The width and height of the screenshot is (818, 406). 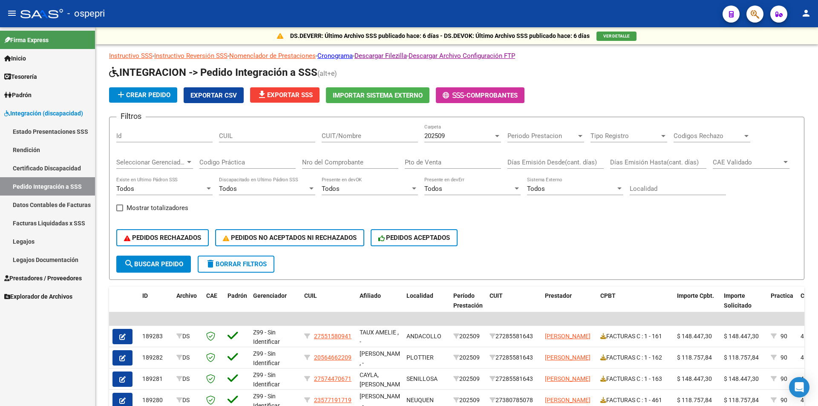 What do you see at coordinates (379, 337) in the screenshot?
I see `span: TAUX AMELIE , -` at bounding box center [379, 337].